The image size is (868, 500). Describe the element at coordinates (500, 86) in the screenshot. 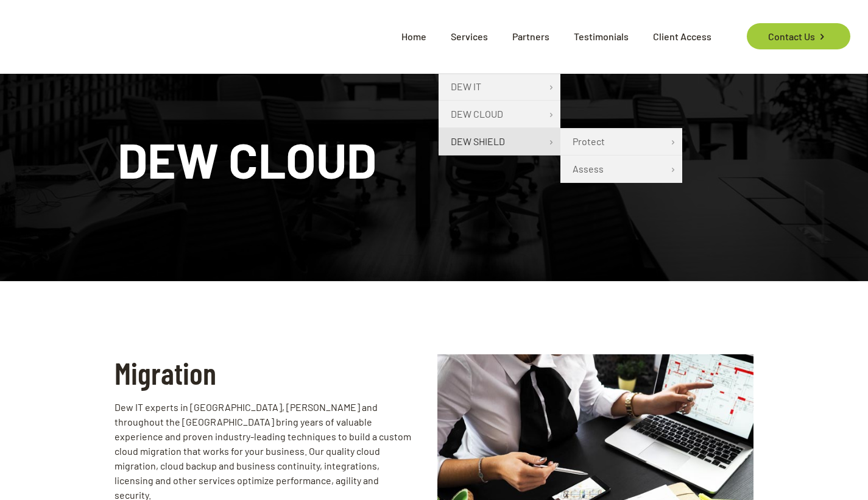

I see `a: DEW IT` at that location.